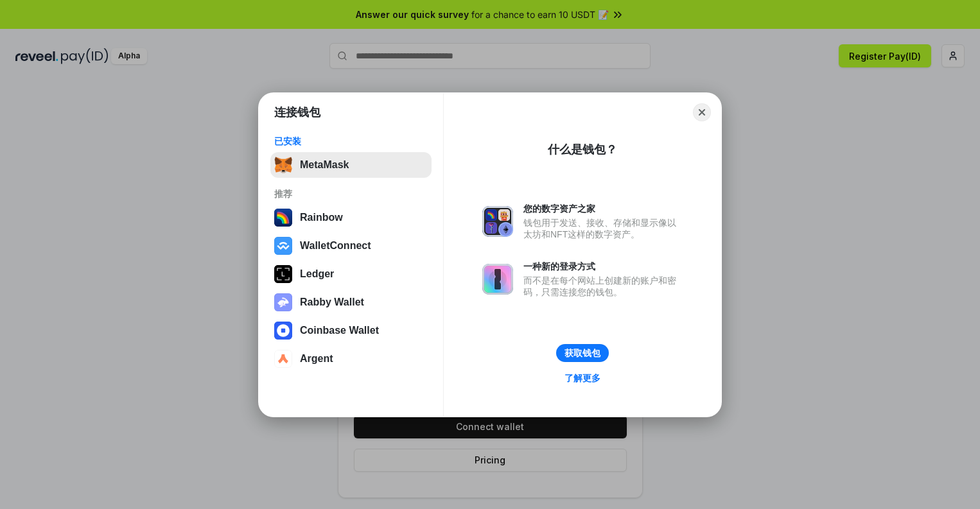 The width and height of the screenshot is (980, 509). I want to click on img: svg+xml,%3Csvg%20width%3D%22120%22%20height%3D%22120%22%20viewBox%3D%220%200%20120%20120%22%20fil..., so click(283, 217).